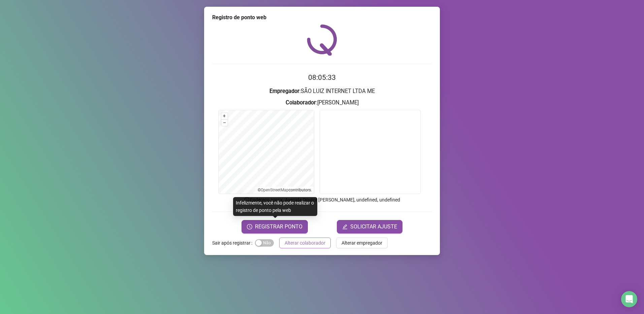 The image size is (644, 314). What do you see at coordinates (285, 190) in the screenshot?
I see `li: © contributors.` at bounding box center [285, 190].